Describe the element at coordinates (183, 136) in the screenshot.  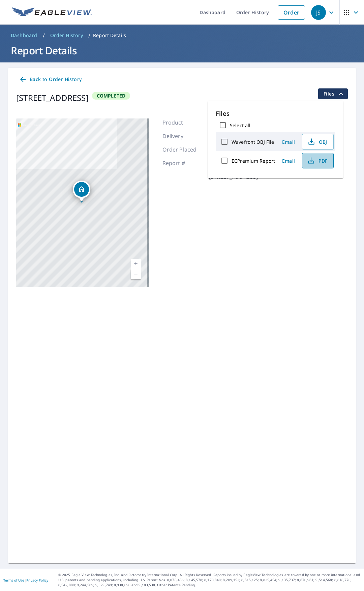
I see `p: Delivery` at that location.